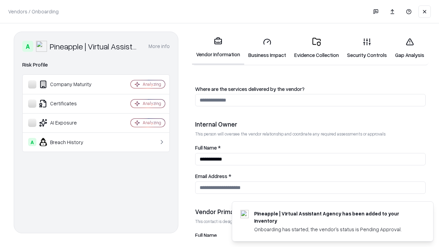 Image resolution: width=439 pixels, height=247 pixels. What do you see at coordinates (310, 124) in the screenshot?
I see `div: Internal Owner` at bounding box center [310, 124].